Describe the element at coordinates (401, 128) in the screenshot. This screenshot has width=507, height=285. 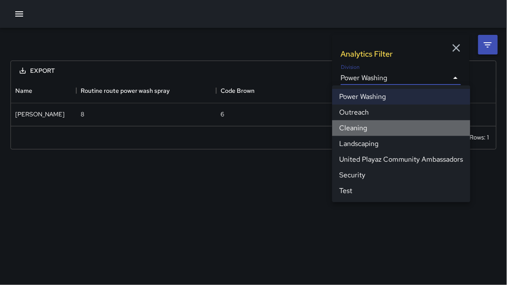
I see `li: Cleaning` at that location.